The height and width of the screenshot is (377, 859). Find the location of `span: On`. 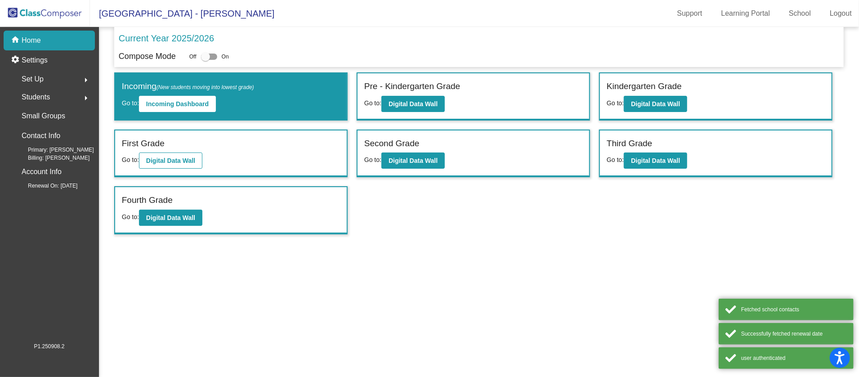

span: On is located at coordinates (225, 57).